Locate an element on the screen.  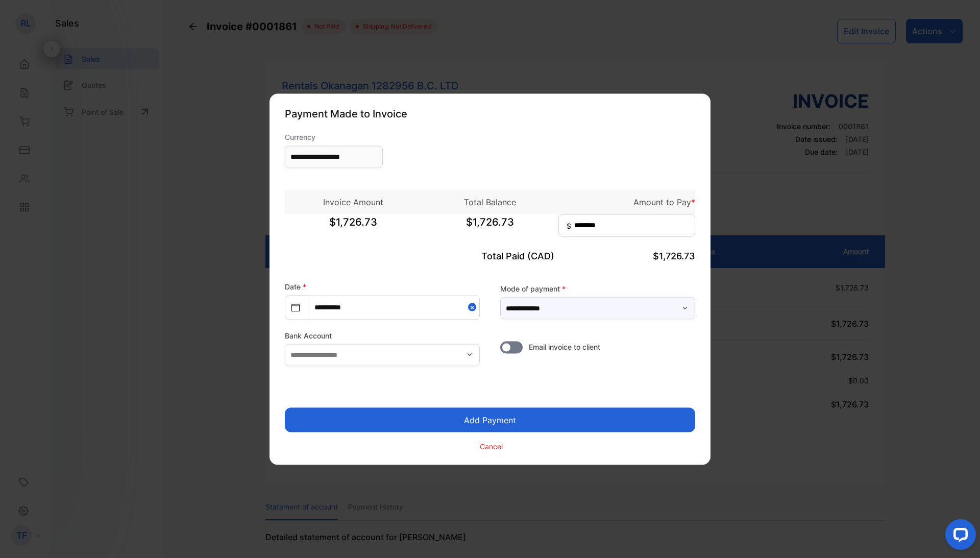
button: Close is located at coordinates (474, 307).